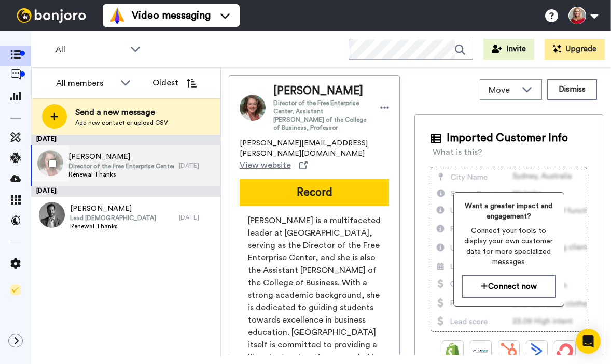 The image size is (611, 364). I want to click on span: Send a new message, so click(122, 113).